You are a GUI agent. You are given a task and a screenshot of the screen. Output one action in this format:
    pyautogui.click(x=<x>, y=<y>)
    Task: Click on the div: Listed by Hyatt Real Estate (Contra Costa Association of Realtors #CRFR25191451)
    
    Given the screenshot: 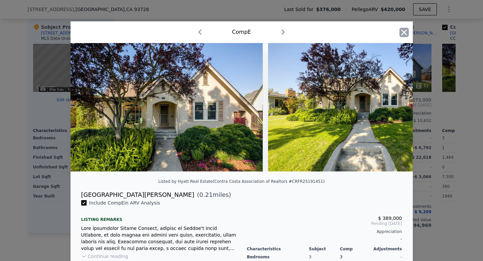 What is the action you would take?
    pyautogui.click(x=242, y=182)
    